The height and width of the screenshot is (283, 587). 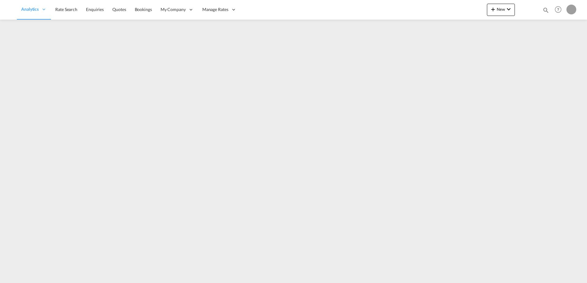 I want to click on div: icon-magnify, so click(x=545, y=11).